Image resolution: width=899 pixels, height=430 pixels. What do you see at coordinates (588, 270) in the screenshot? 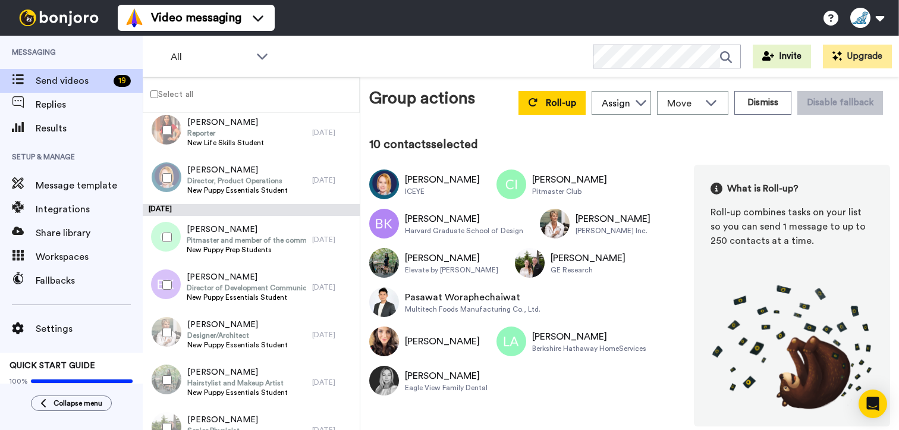
I see `div: GE Research` at bounding box center [588, 270].